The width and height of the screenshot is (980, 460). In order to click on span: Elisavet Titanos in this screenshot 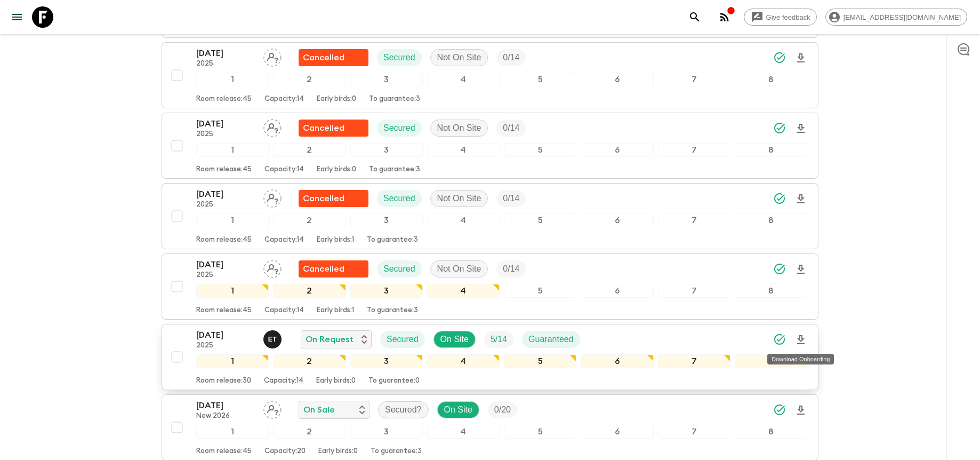, I will do `click(274, 338)`.